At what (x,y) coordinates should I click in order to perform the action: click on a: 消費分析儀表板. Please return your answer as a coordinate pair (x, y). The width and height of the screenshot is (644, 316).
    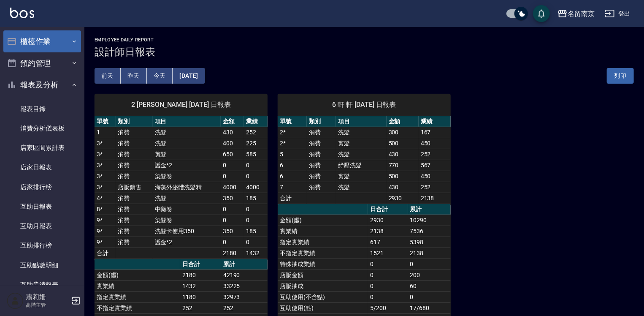
    Looking at the image, I should click on (42, 128).